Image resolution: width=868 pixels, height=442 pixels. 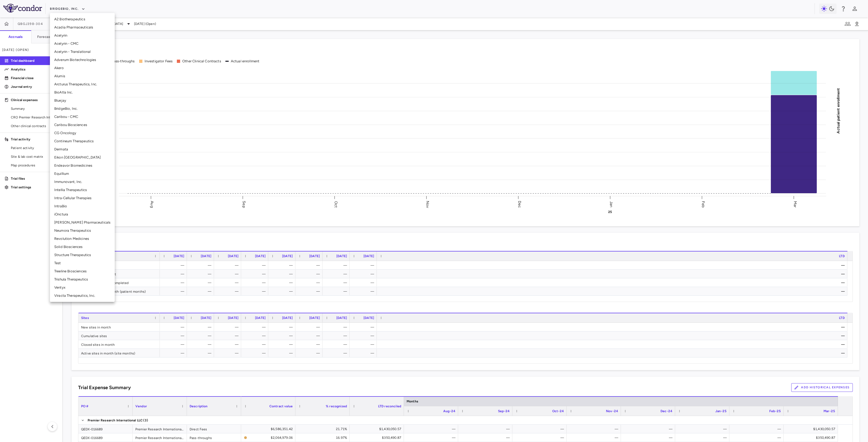 I want to click on li: Adverum Biotechnologies, so click(x=82, y=60).